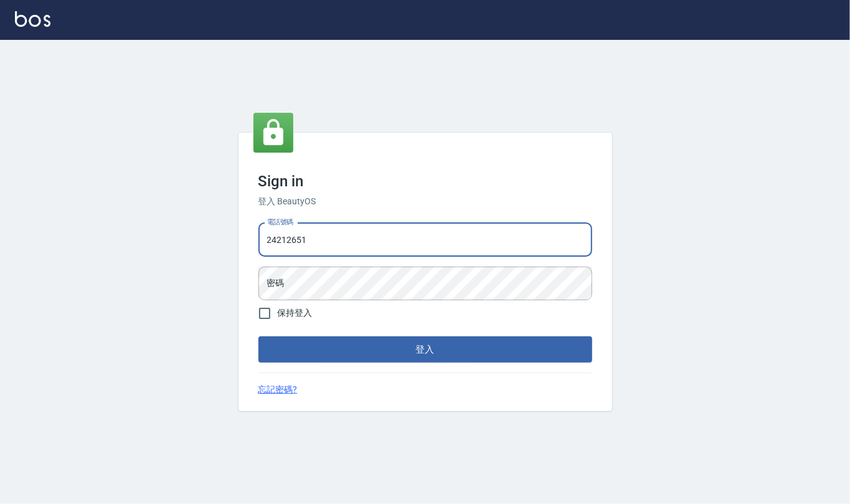  Describe the element at coordinates (425, 201) in the screenshot. I see `h6: 登入 BeautyOS` at that location.